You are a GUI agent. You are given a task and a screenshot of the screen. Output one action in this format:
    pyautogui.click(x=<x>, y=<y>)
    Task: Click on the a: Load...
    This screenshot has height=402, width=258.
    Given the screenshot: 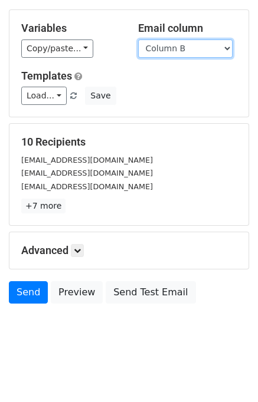 What is the action you would take?
    pyautogui.click(x=44, y=95)
    